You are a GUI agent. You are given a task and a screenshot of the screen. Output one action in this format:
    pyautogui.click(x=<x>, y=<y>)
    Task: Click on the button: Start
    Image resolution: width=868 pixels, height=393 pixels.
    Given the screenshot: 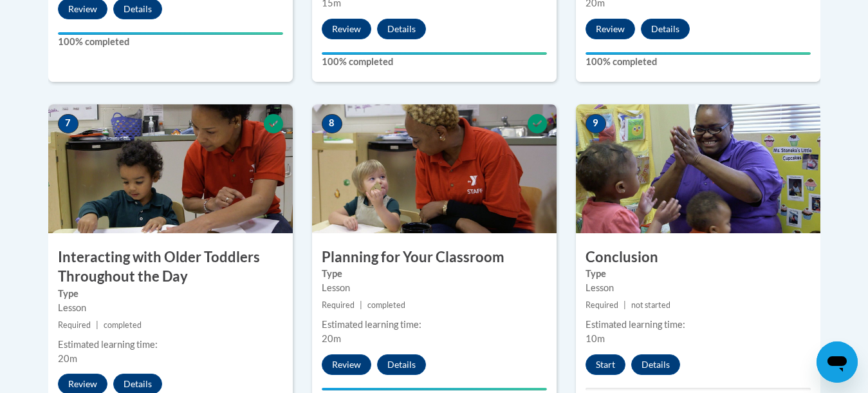 What is the action you would take?
    pyautogui.click(x=605, y=364)
    